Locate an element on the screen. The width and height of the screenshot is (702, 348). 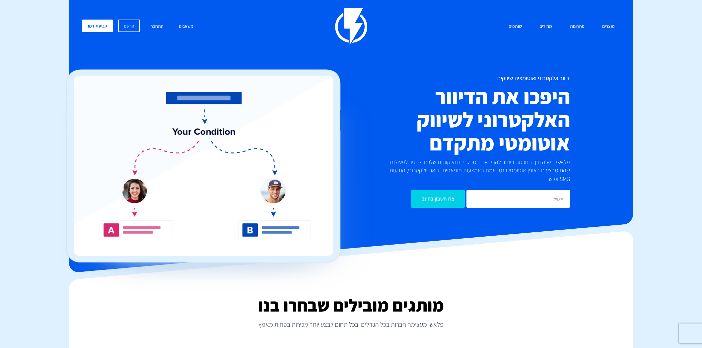
h2: מותגים מובילים שבחרו בנו is located at coordinates (351, 306).